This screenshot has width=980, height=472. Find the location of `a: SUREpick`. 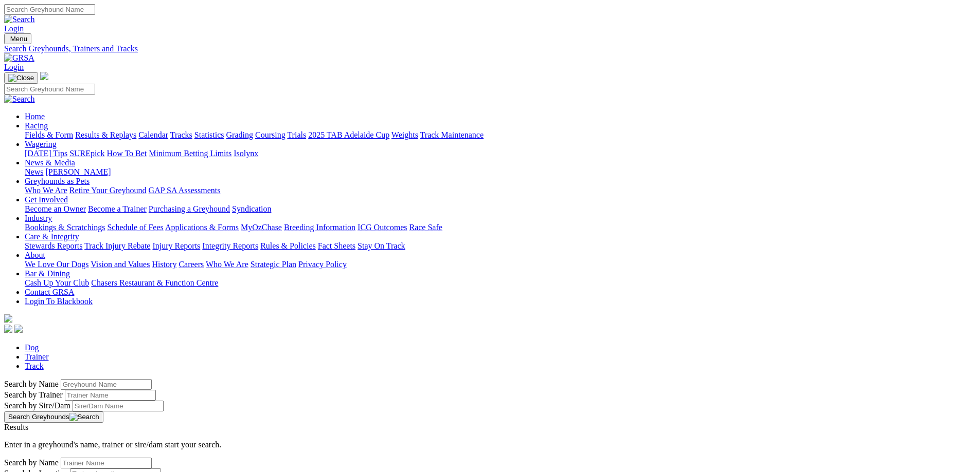

a: SUREpick is located at coordinates (87, 154).